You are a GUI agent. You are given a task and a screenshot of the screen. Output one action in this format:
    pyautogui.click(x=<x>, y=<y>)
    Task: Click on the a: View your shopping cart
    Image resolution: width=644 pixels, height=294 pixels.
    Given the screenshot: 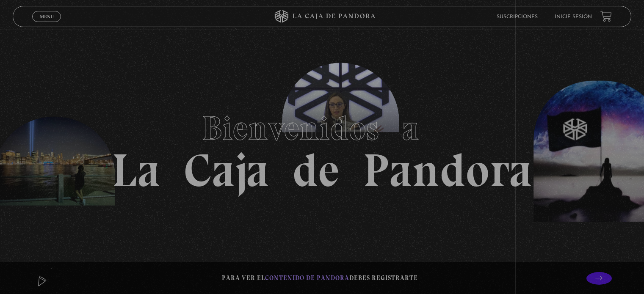 What is the action you would take?
    pyautogui.click(x=606, y=16)
    